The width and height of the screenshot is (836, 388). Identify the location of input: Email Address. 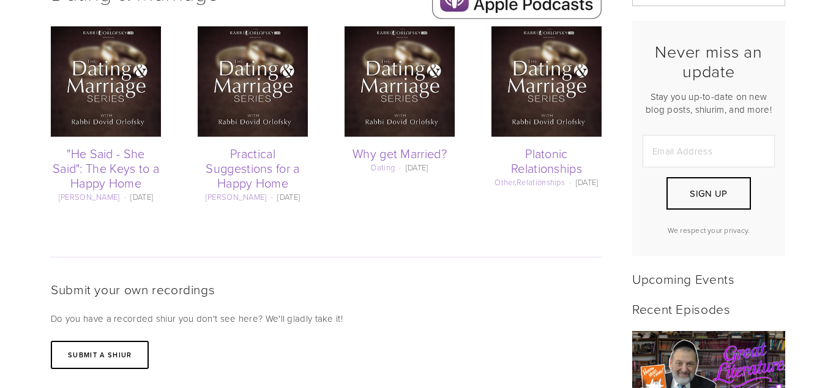
(709, 151).